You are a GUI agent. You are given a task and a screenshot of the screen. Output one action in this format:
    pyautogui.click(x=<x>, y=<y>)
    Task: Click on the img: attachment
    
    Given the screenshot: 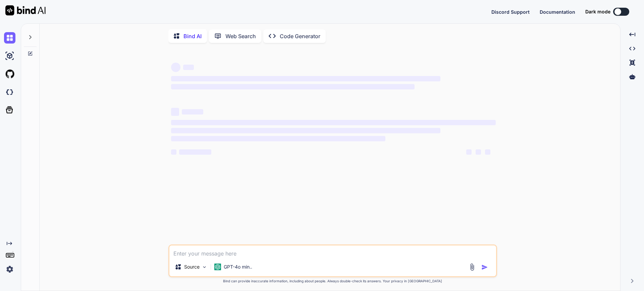 What is the action you would take?
    pyautogui.click(x=472, y=267)
    